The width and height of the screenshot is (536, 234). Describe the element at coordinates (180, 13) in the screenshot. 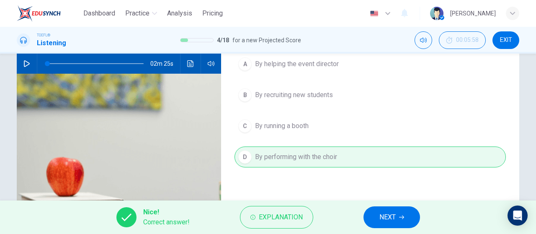

I see `button: Analysis` at that location.